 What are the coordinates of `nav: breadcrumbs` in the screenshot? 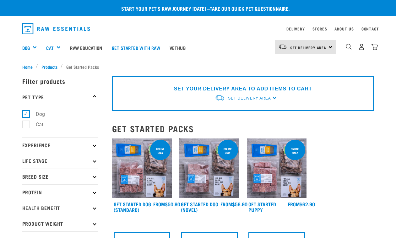 It's located at (198, 67).